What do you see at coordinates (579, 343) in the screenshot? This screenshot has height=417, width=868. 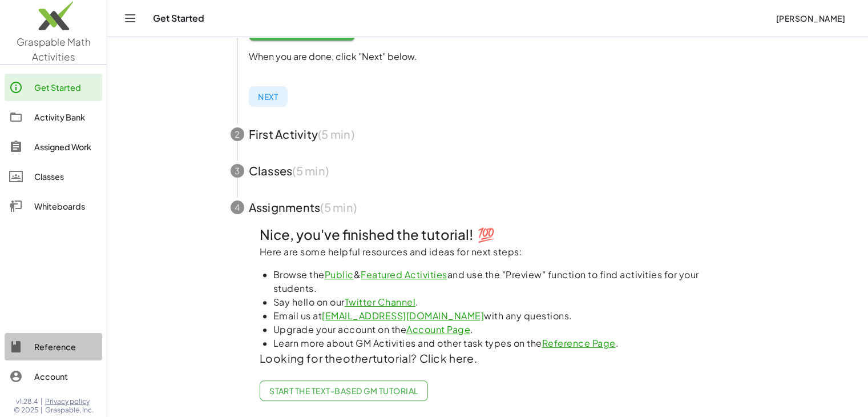 I see `a: Reference Page` at bounding box center [579, 343].